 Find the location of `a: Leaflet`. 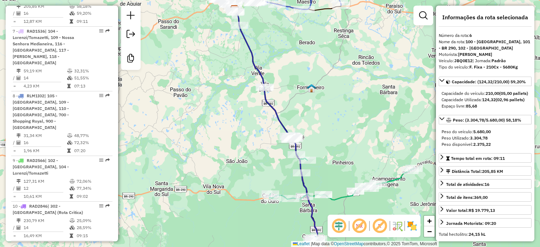

a: Leaflet is located at coordinates (301, 244).